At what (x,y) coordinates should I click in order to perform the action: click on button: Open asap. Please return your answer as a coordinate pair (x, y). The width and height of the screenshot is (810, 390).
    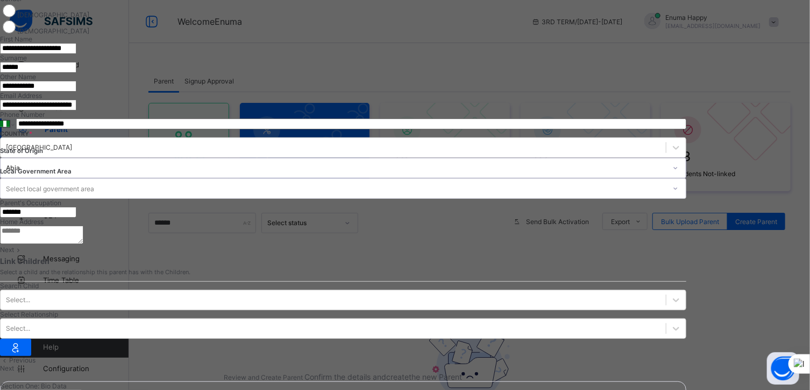
    Looking at the image, I should click on (783, 368).